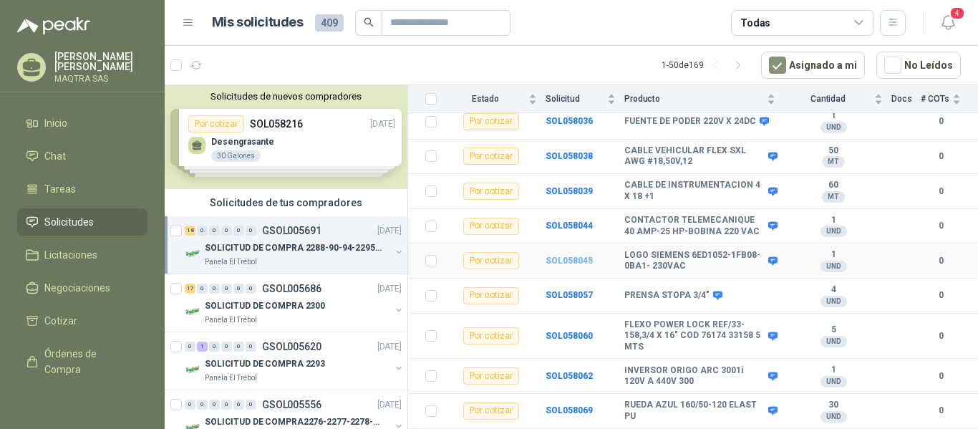 Image resolution: width=978 pixels, height=429 pixels. What do you see at coordinates (71, 255) in the screenshot?
I see `span: Licitaciones` at bounding box center [71, 255].